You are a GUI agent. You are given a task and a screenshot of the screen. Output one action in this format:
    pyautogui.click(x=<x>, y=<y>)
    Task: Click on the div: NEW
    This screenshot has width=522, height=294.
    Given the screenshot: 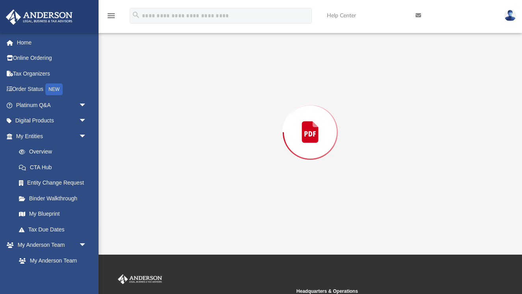 What is the action you would take?
    pyautogui.click(x=54, y=89)
    